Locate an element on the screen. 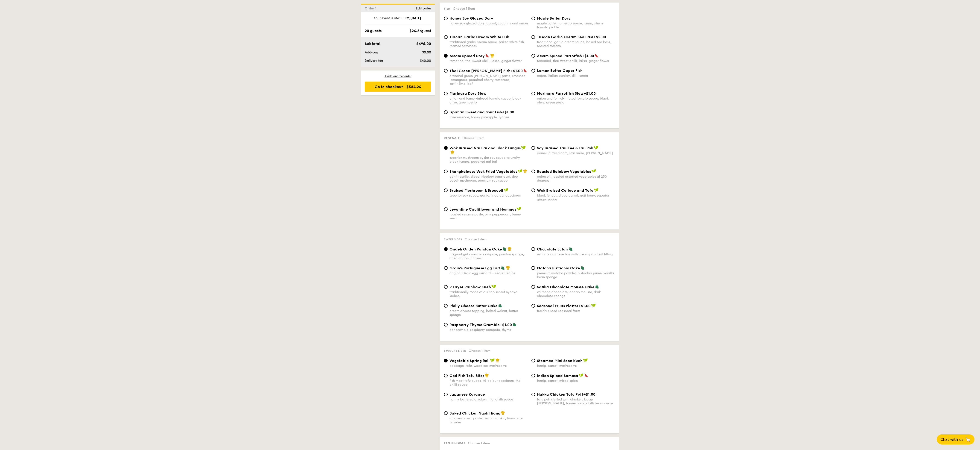 Image resolution: width=980 pixels, height=450 pixels. span: Tuscan Garlic Cream White Fish is located at coordinates (479, 37).